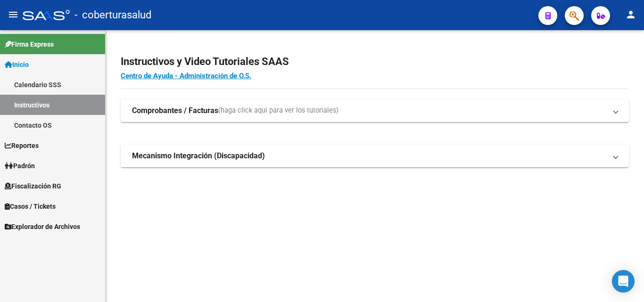 The image size is (644, 302). What do you see at coordinates (17, 65) in the screenshot?
I see `span: Inicio` at bounding box center [17, 65].